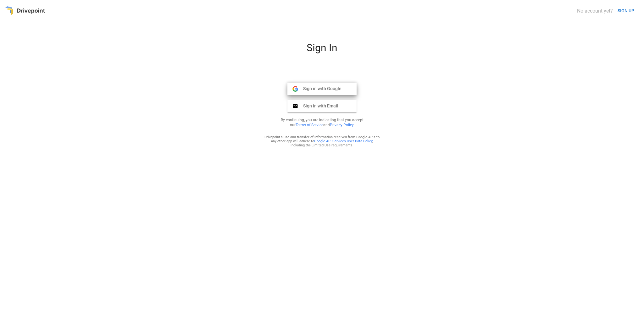  I want to click on span: Sign in with Email, so click(318, 106).